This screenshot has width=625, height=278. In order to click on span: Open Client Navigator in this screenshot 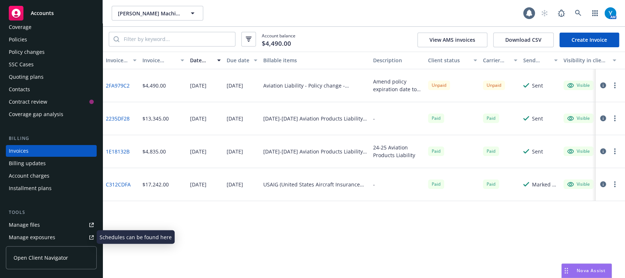, I will do `click(41, 257)`.